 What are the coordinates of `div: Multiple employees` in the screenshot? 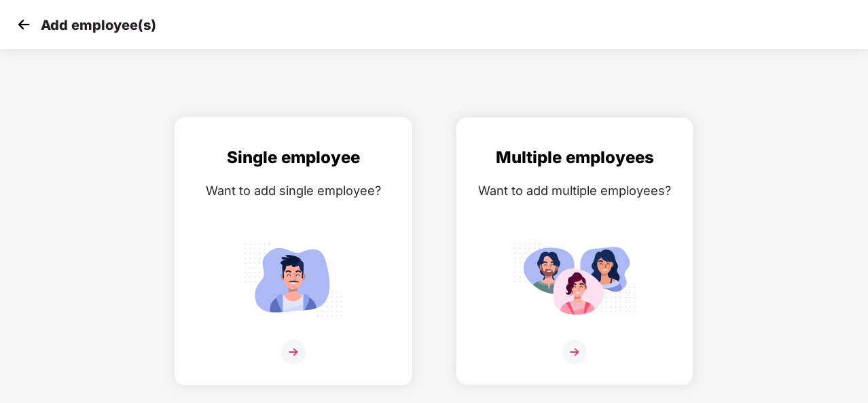 It's located at (574, 158).